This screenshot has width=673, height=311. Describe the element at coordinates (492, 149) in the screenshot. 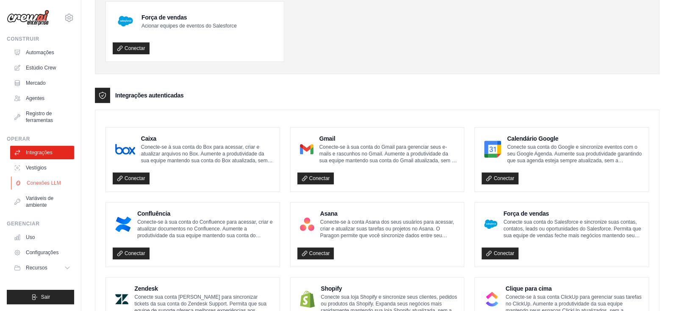

I see `img: Logotipo do Google Agenda` at that location.